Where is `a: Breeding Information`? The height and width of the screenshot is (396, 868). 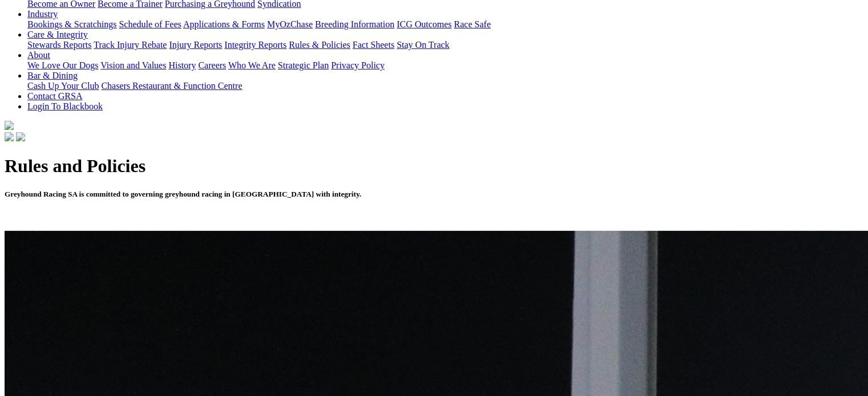 a: Breeding Information is located at coordinates (354, 24).